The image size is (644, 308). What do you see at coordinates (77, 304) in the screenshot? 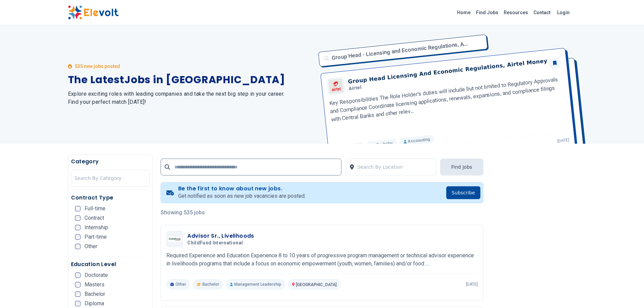
I see `input: Diploma` at bounding box center [77, 304].